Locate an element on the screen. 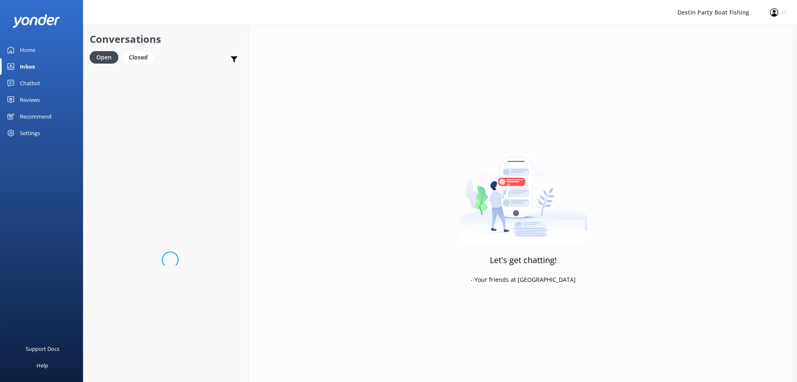 Image resolution: width=797 pixels, height=382 pixels. div: Support Docs is located at coordinates (42, 348).